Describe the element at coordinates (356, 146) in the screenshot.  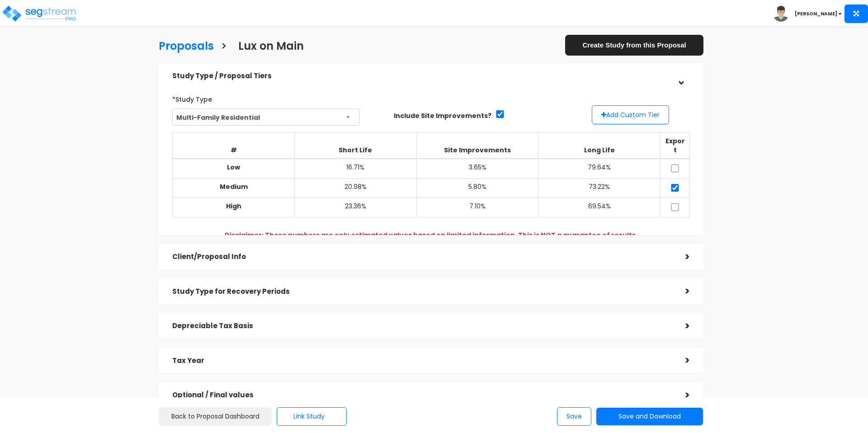
I see `th: Short Life` at that location.